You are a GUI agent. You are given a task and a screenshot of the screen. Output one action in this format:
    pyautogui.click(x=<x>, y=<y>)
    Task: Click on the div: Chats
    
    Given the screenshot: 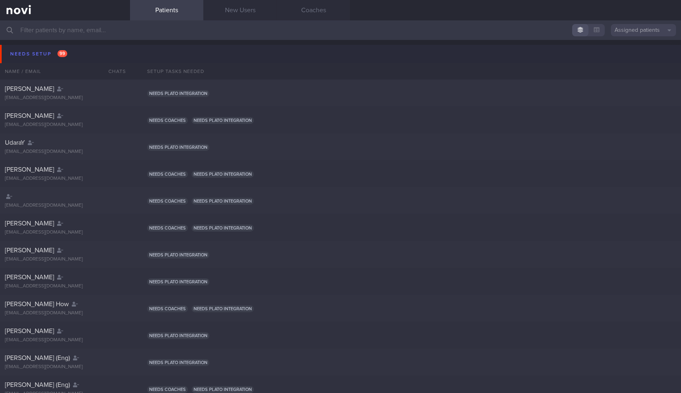 What is the action you would take?
    pyautogui.click(x=114, y=71)
    